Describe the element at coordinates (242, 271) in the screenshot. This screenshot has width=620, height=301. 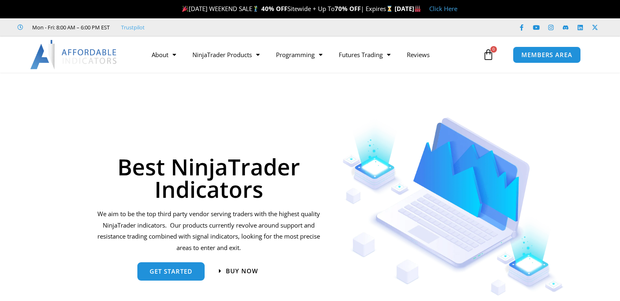
I see `span: Buy now` at that location.